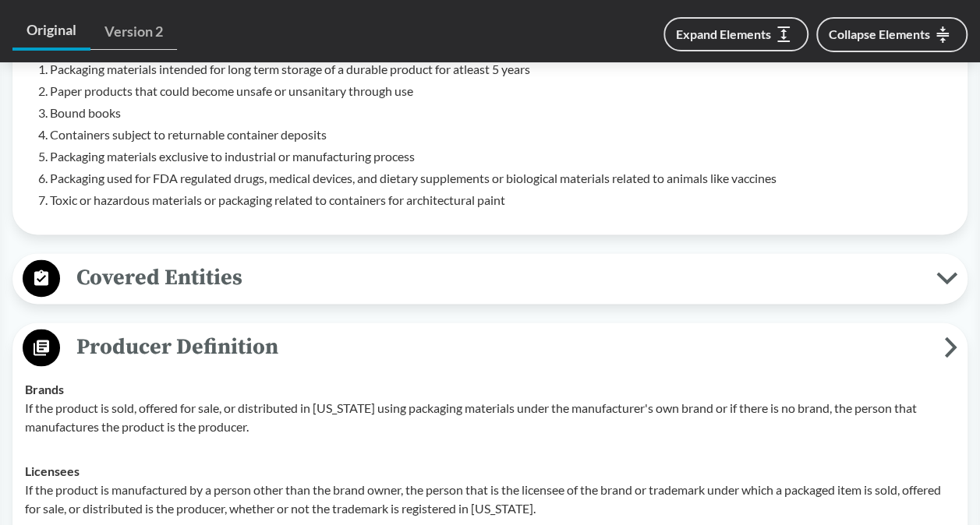 This screenshot has width=980, height=525. What do you see at coordinates (502, 200) in the screenshot?
I see `li: Toxic or hazardous materials or packaging related to containers for architectural paint` at bounding box center [502, 200].